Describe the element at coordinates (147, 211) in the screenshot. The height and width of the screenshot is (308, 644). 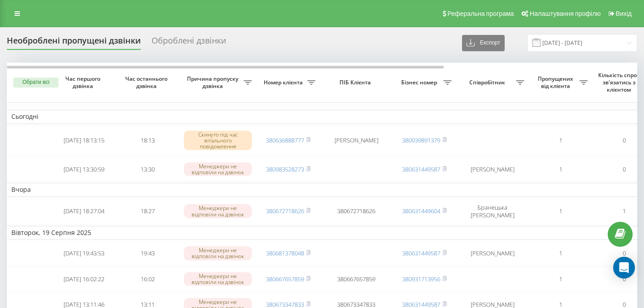
I see `td: 18:27` at that location.